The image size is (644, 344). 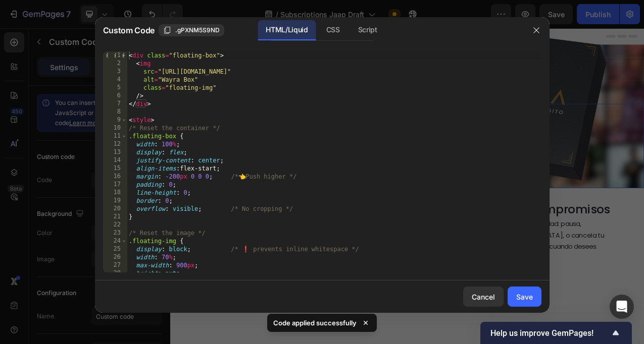 What do you see at coordinates (112, 142) in the screenshot?
I see `strong: respiración` at bounding box center [112, 142].